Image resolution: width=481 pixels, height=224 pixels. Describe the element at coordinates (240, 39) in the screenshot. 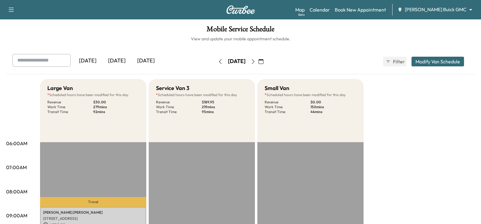

I see `h6: View and update your mobile appointment schedule.` at that location.